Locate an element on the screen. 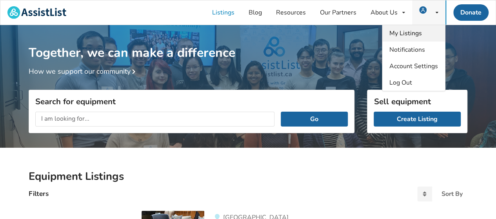 This screenshot has width=496, height=219. a: Listings is located at coordinates (223, 13).